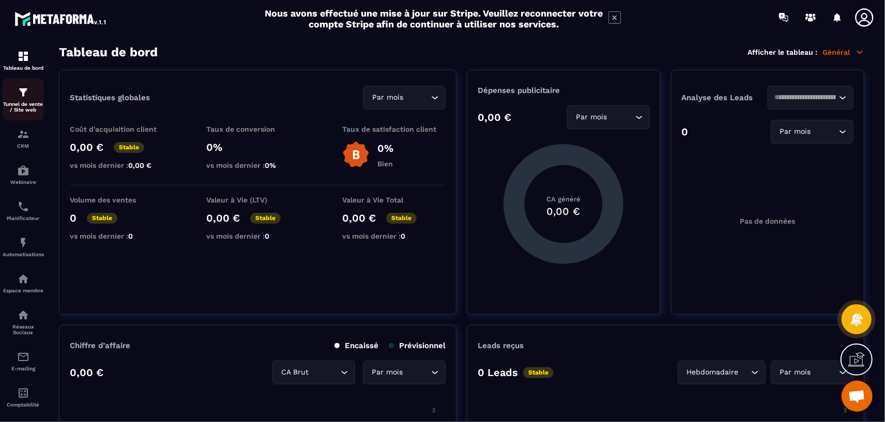  I want to click on a: schedulerschedulerPlanificateur, so click(23, 211).